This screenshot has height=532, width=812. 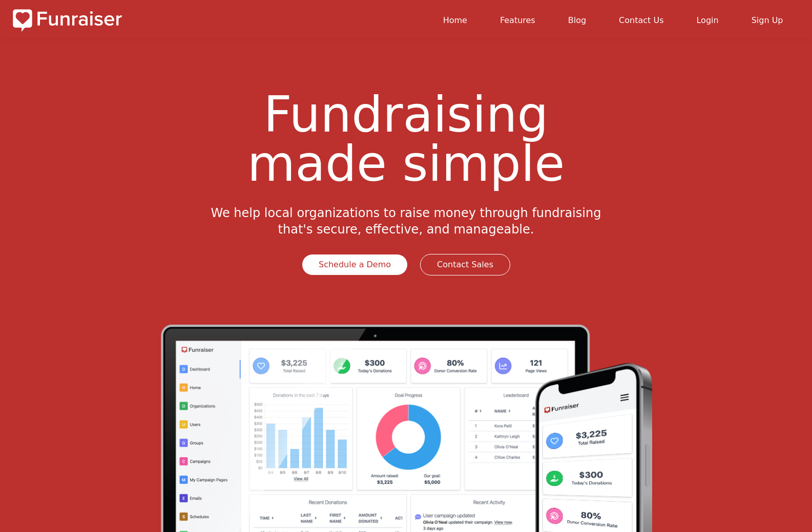 I want to click on h1: Fundraising, so click(x=406, y=147).